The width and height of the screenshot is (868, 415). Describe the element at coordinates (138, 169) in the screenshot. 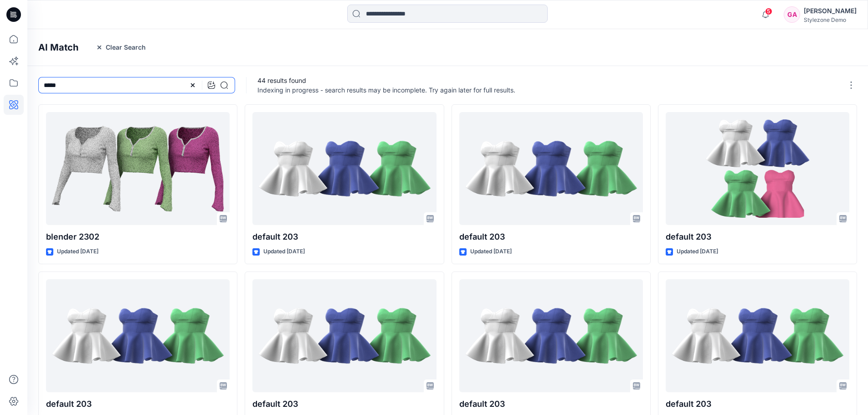

I see `a: blender 2302` at that location.